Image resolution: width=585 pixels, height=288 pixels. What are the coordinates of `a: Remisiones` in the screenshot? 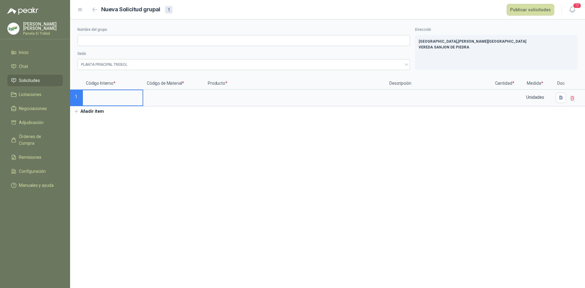 It's located at (35, 157).